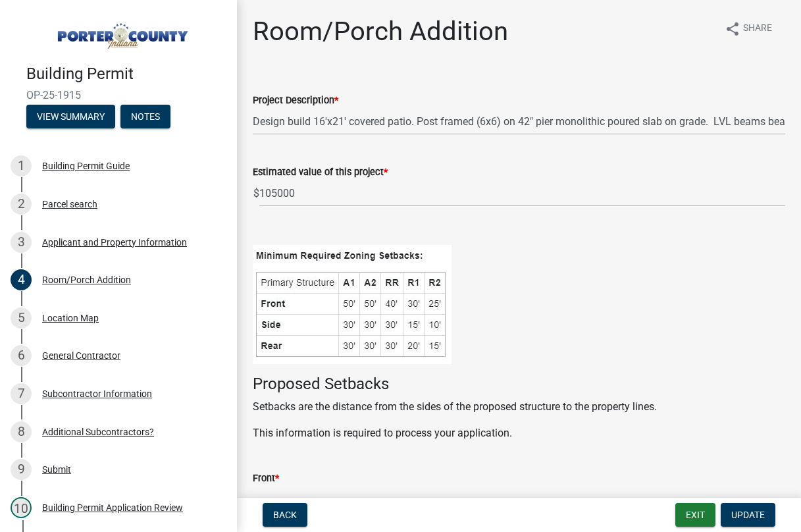 Image resolution: width=801 pixels, height=532 pixels. Describe the element at coordinates (21, 432) in the screenshot. I see `div: 8` at that location.